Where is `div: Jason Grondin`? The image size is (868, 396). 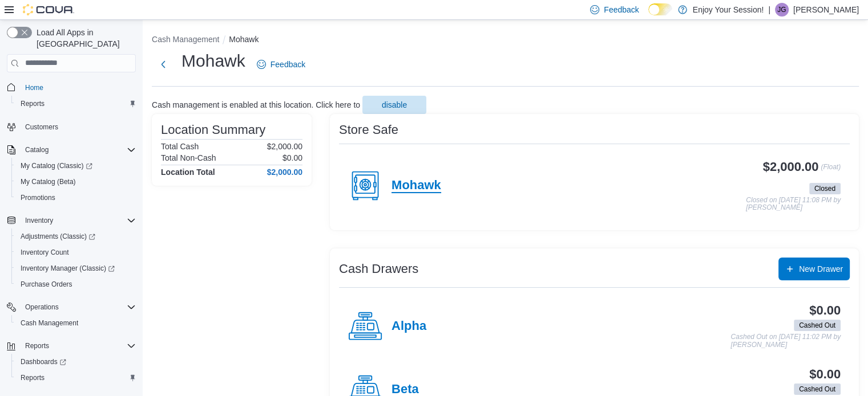
div: Jason Grondin is located at coordinates (782, 9).